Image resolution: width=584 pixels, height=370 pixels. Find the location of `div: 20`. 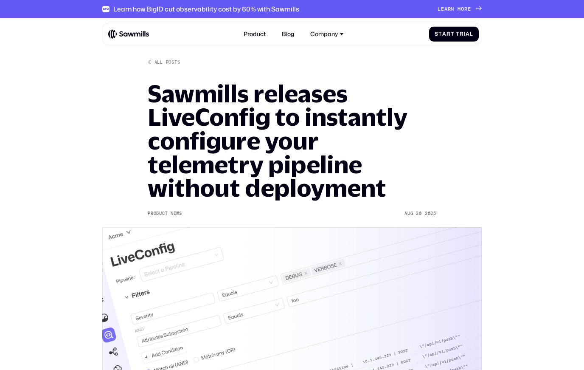

div: 20 is located at coordinates (419, 214).